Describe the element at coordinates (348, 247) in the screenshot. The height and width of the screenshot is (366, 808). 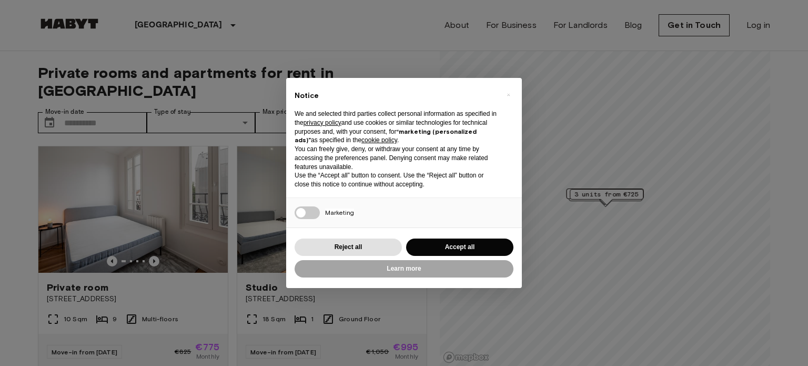
I see `button: Reject all` at that location.